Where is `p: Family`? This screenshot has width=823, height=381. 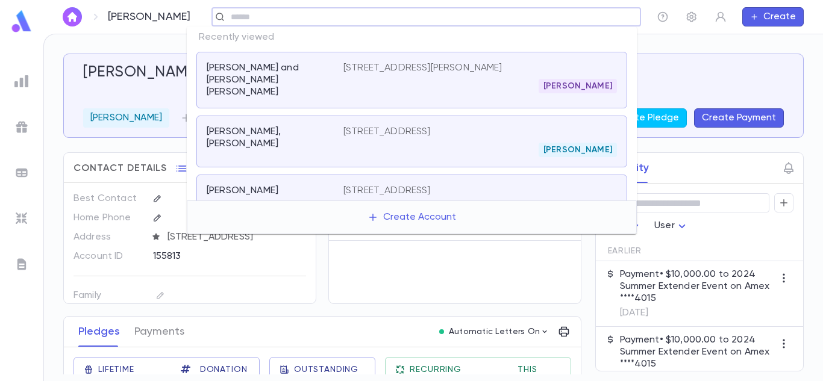
p: Family is located at coordinates (108, 296).